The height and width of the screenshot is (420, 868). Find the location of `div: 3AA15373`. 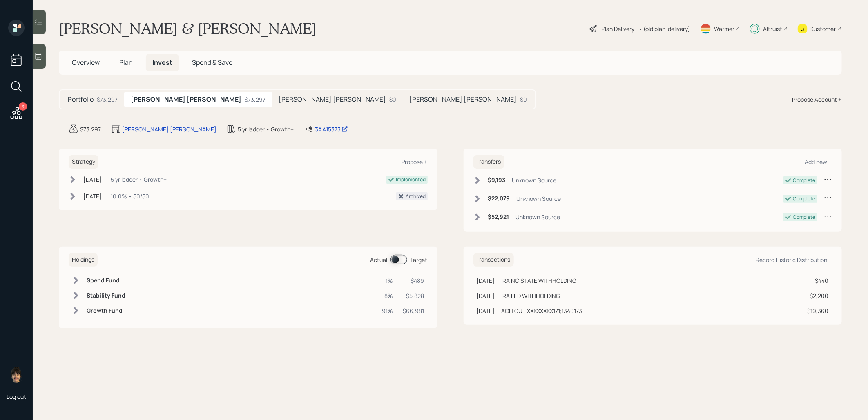

div: 3AA15373 is located at coordinates (331, 129).